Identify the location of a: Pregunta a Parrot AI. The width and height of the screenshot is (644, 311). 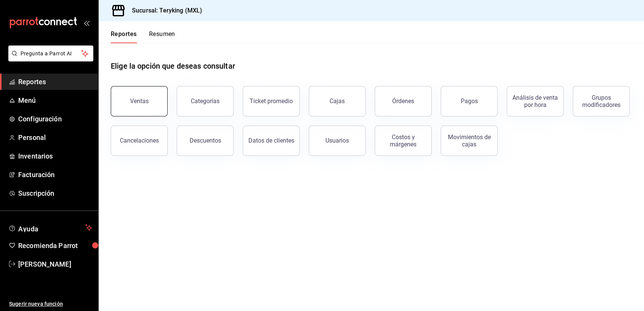
(49, 59).